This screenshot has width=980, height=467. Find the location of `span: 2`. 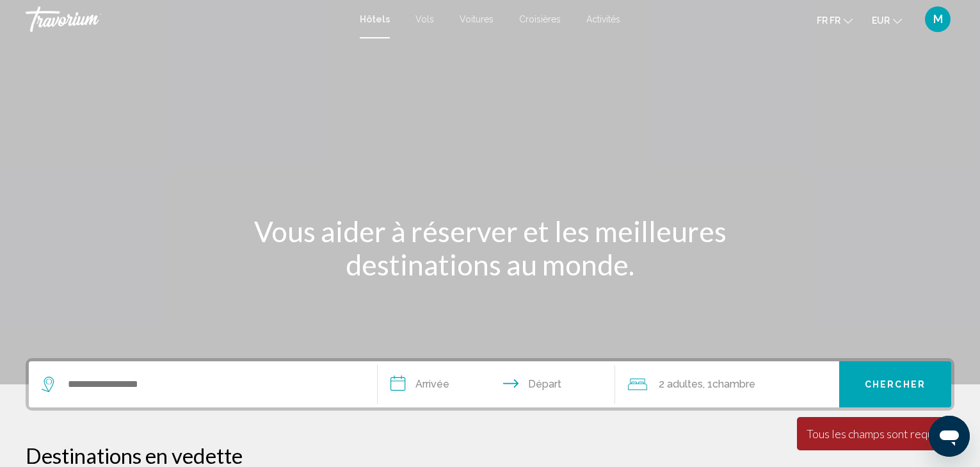

span: 2 is located at coordinates (680, 385).